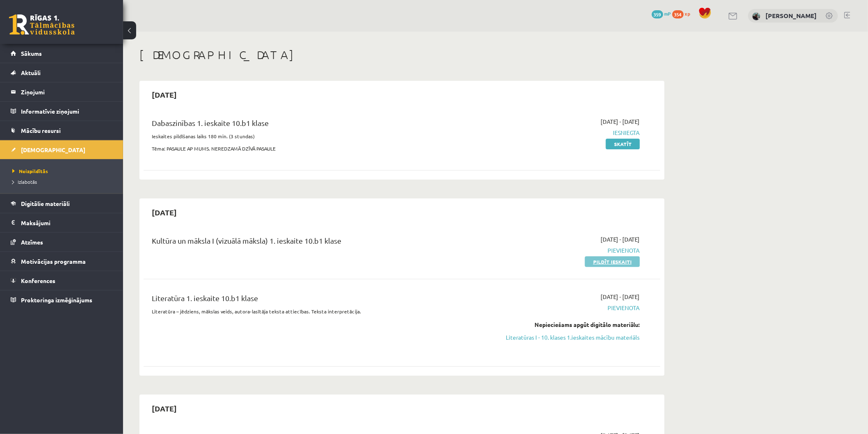 The width and height of the screenshot is (868, 434). Describe the element at coordinates (31, 53) in the screenshot. I see `span: Sākums` at that location.